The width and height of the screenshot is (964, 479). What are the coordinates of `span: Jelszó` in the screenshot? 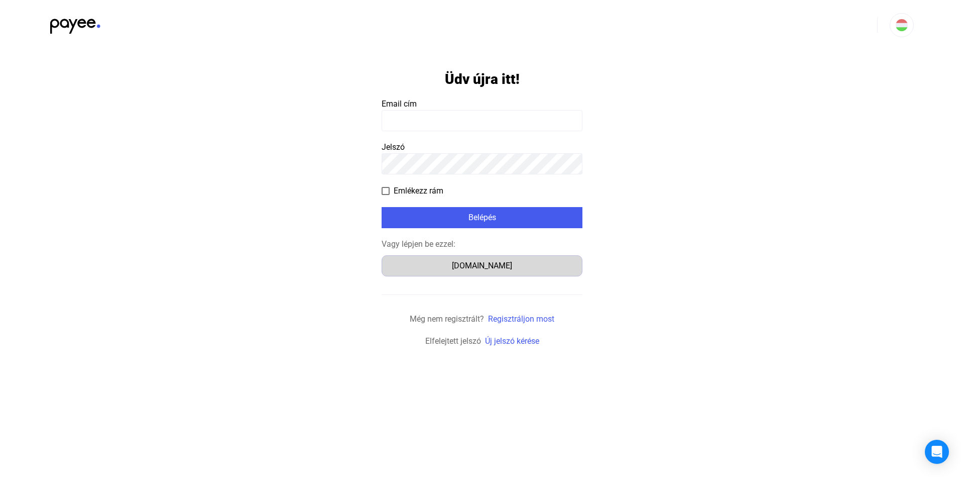 It's located at (393, 147).